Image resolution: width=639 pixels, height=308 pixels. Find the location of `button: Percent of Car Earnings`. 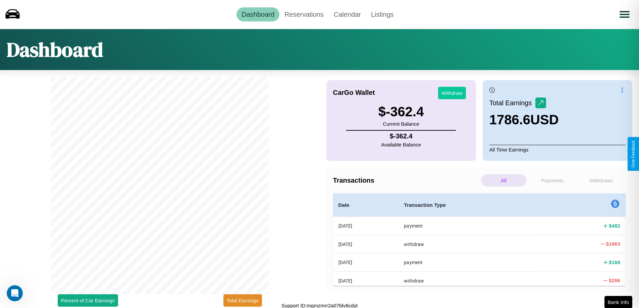

button: Percent of Car Earnings is located at coordinates (88, 300).